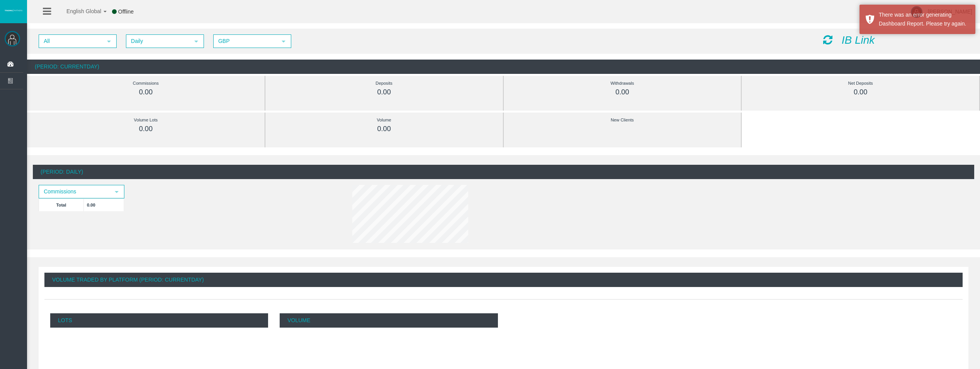  What do you see at coordinates (389, 320) in the screenshot?
I see `p: Volume` at bounding box center [389, 320].